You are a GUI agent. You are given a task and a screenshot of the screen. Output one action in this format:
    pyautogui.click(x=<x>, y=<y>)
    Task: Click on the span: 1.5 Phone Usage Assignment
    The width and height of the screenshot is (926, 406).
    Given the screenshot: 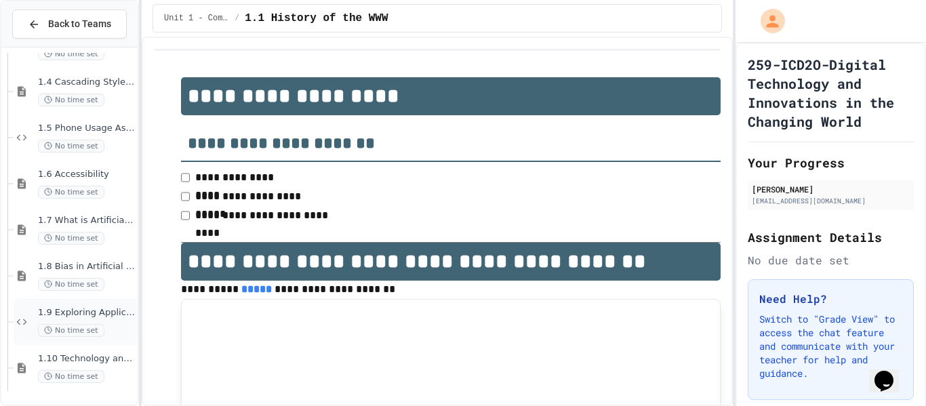 What is the action you would take?
    pyautogui.click(x=86, y=128)
    